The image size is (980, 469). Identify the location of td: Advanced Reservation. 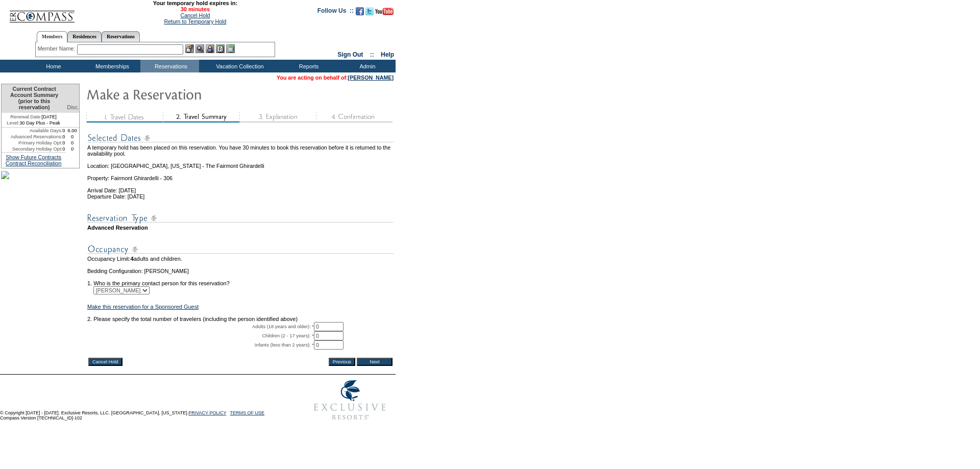
(240, 228).